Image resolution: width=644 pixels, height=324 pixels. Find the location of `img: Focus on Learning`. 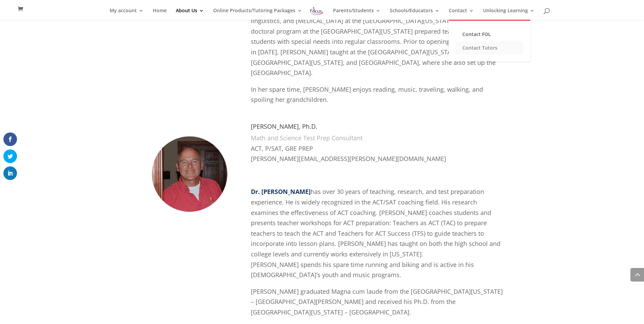

img: Focus on Learning is located at coordinates (317, 11).